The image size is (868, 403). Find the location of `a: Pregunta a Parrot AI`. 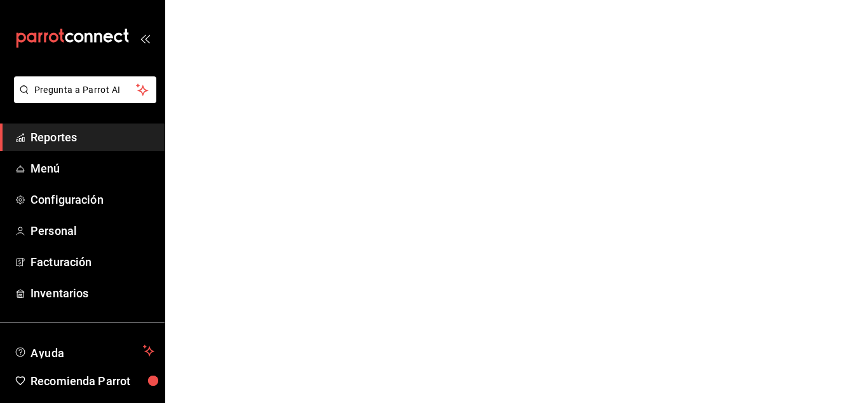

a: Pregunta a Parrot AI is located at coordinates (82, 98).